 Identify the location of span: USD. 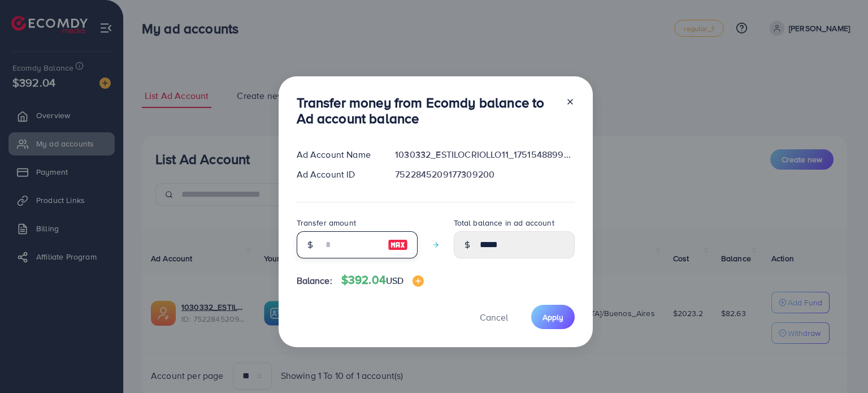
(394, 280).